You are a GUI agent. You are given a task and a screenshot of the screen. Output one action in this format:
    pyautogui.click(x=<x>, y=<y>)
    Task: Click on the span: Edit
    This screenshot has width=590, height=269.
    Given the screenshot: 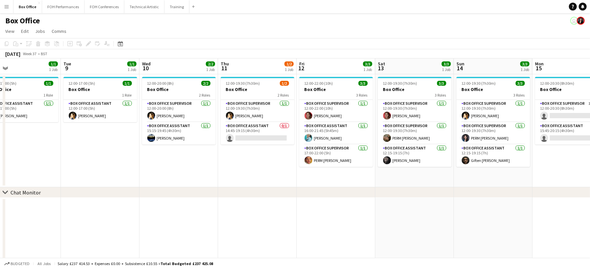 What is the action you would take?
    pyautogui.click(x=25, y=31)
    